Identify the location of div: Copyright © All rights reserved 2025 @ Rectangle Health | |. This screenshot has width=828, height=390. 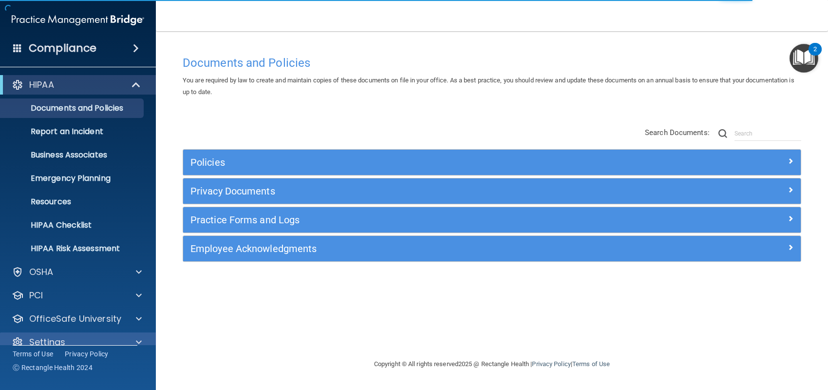
(492, 364).